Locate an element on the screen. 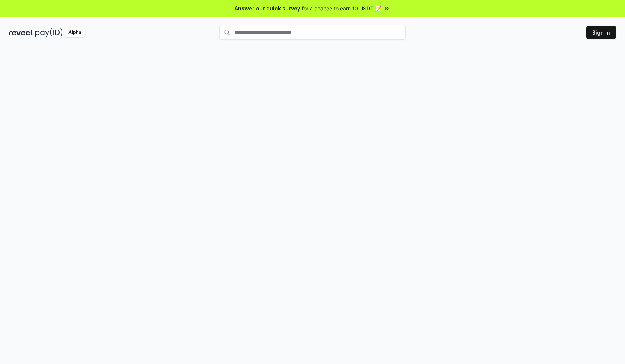  span: for a chance to earn 10 USDT 📝 is located at coordinates (342, 8).